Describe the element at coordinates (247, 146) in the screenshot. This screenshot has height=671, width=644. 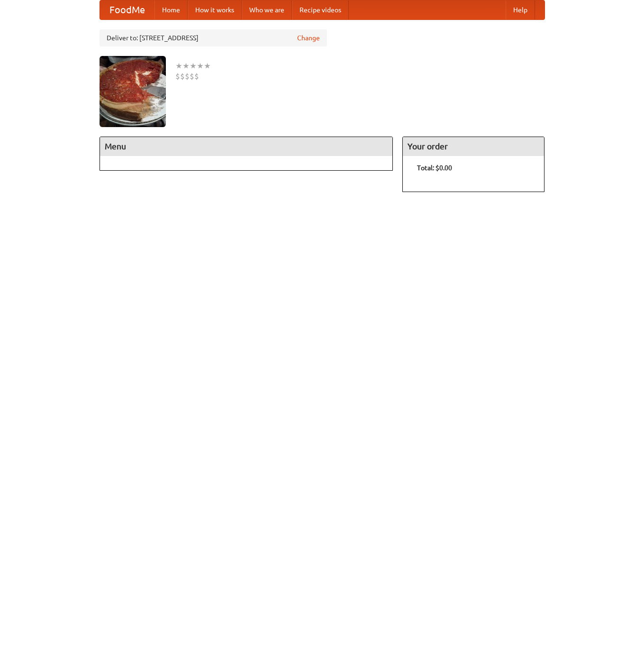
I see `h4: Menu` at that location.